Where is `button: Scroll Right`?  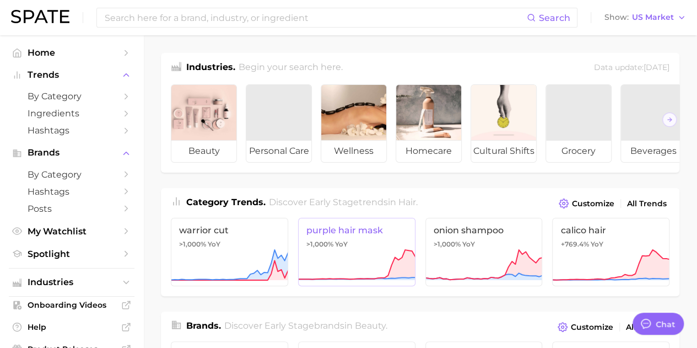 button: Scroll Right is located at coordinates (670, 120).